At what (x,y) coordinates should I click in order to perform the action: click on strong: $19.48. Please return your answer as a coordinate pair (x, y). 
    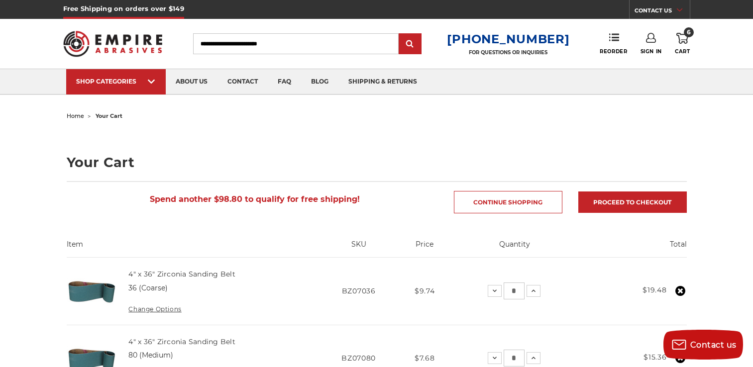
    Looking at the image, I should click on (655, 290).